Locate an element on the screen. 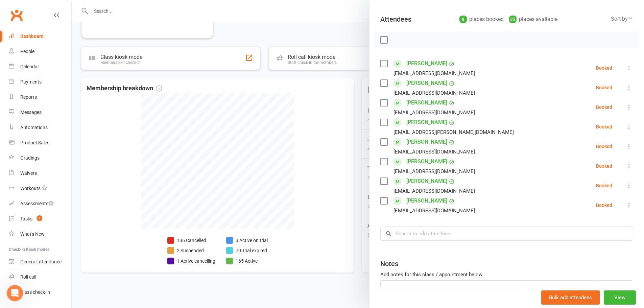 This screenshot has width=644, height=308. div: Reports is located at coordinates (28, 97).